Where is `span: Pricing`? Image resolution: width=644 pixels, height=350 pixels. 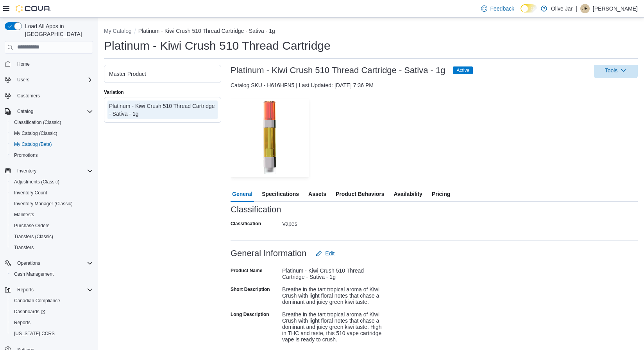 span: Pricing is located at coordinates (441, 194).